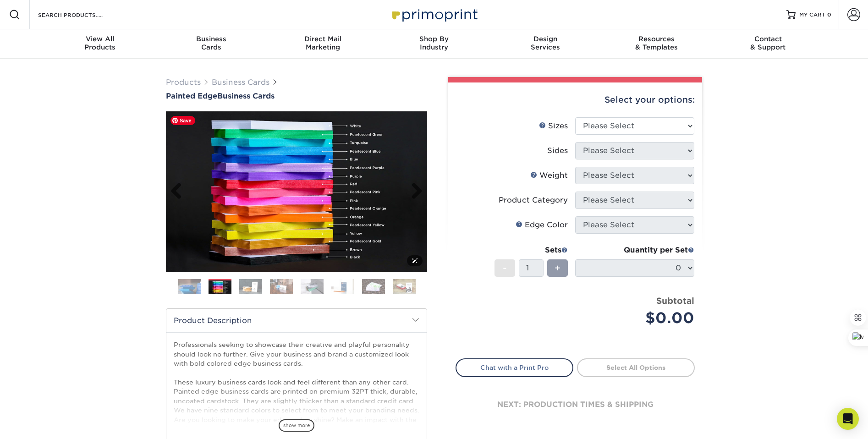 This screenshot has height=439, width=868. What do you see at coordinates (251, 286) in the screenshot?
I see `img: Business Cards 03` at bounding box center [251, 286].